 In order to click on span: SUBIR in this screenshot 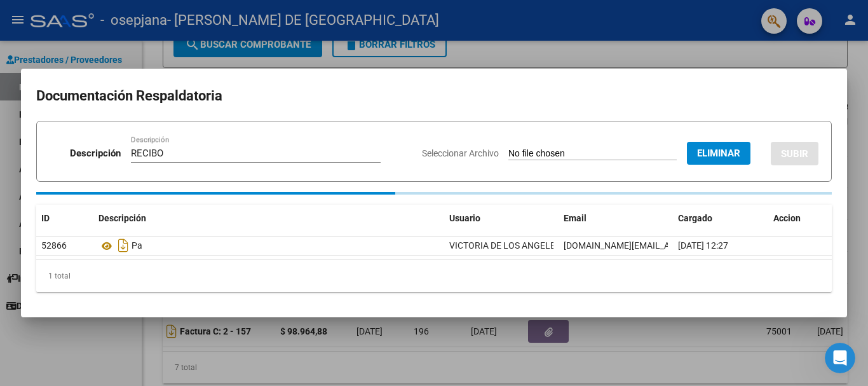, I will do `click(794, 154)`.